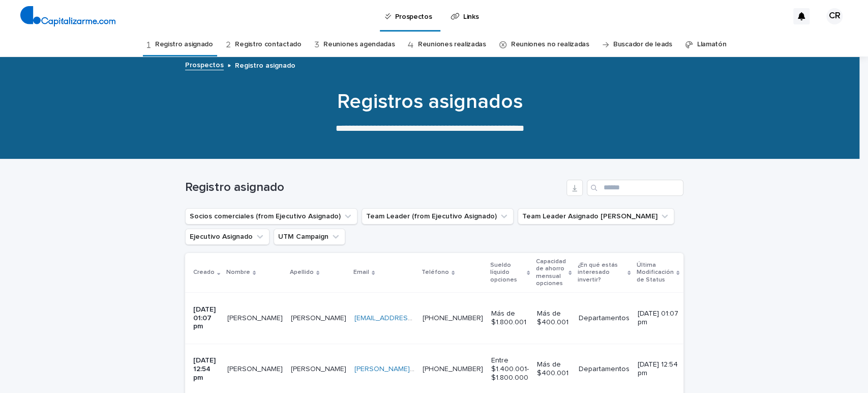 Image resolution: width=868 pixels, height=393 pixels. Describe the element at coordinates (238, 272) in the screenshot. I see `p: Nombre` at that location.